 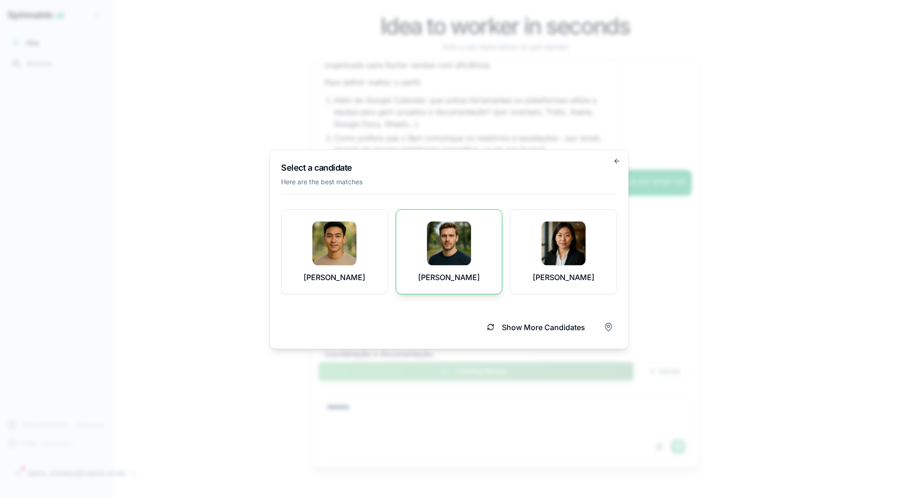 I want to click on img: Henry Rainwater, so click(x=334, y=243).